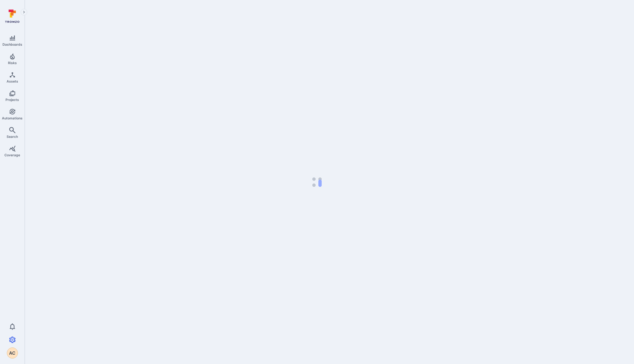  What do you see at coordinates (12, 136) in the screenshot?
I see `span: Search` at bounding box center [12, 136].